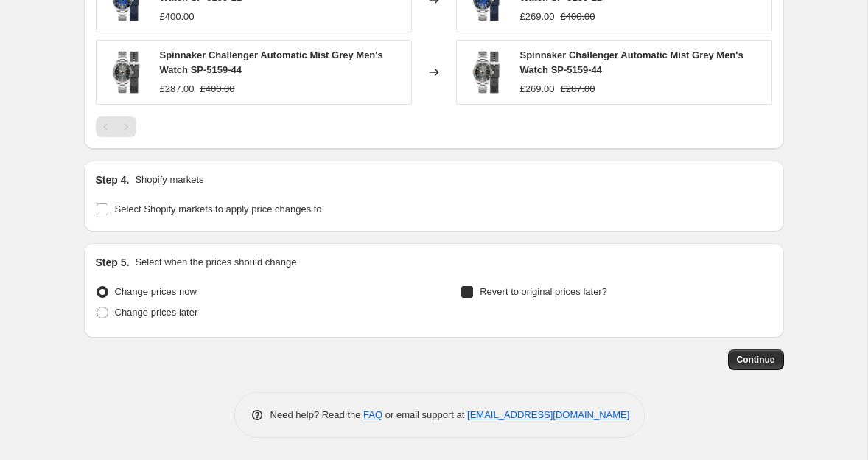 The image size is (868, 460). What do you see at coordinates (756, 360) in the screenshot?
I see `span: Continue` at bounding box center [756, 360].